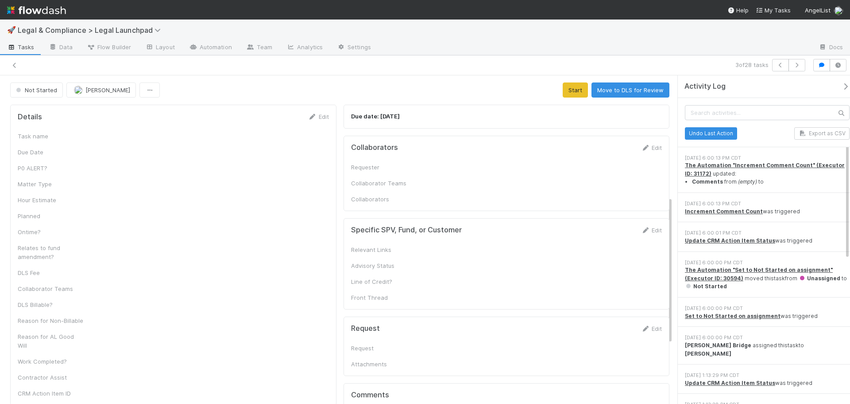  Describe the element at coordinates (36, 90) in the screenshot. I see `button: Not Started` at that location.